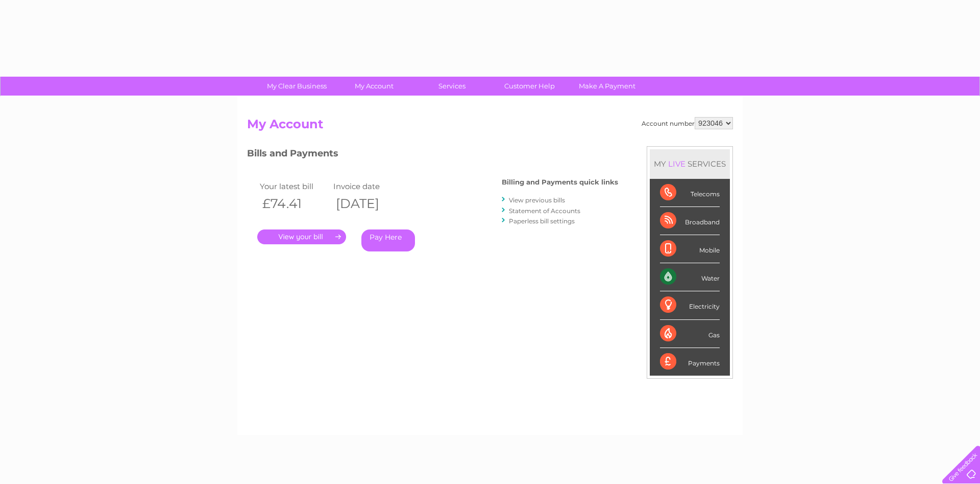 This screenshot has width=980, height=484. What do you see at coordinates (542, 221) in the screenshot?
I see `a: Paperless bill settings` at bounding box center [542, 221].